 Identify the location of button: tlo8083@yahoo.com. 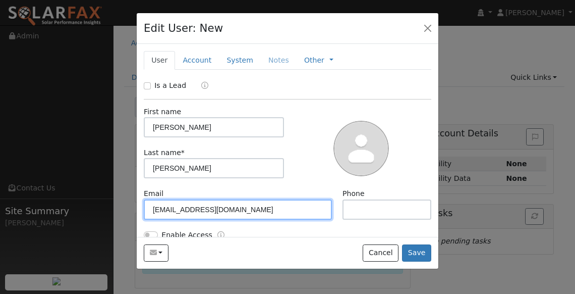
(156, 253).